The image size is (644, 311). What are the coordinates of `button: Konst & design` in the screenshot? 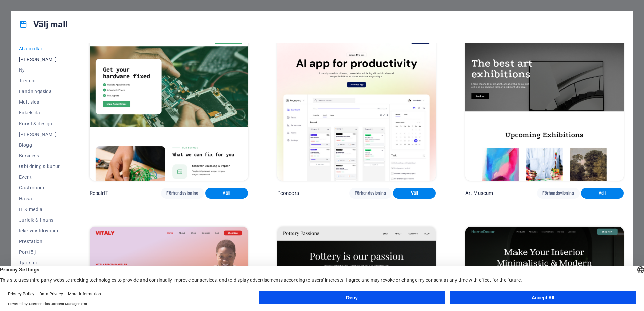 It's located at (40, 124).